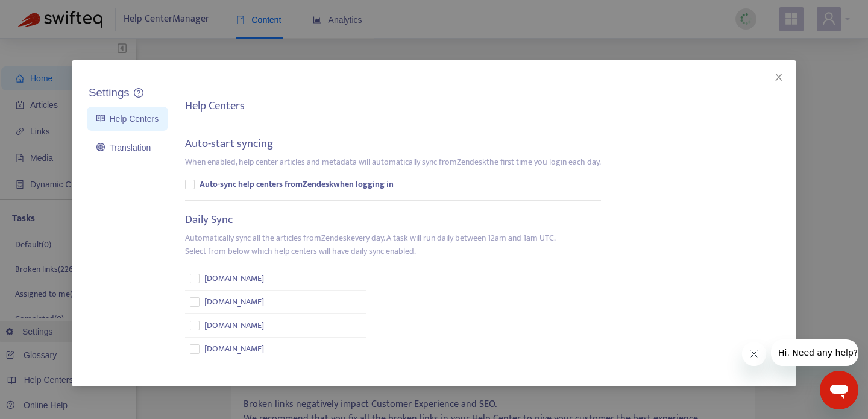 This screenshot has height=419, width=868. Describe the element at coordinates (128, 119) in the screenshot. I see `a: Help Centers` at that location.